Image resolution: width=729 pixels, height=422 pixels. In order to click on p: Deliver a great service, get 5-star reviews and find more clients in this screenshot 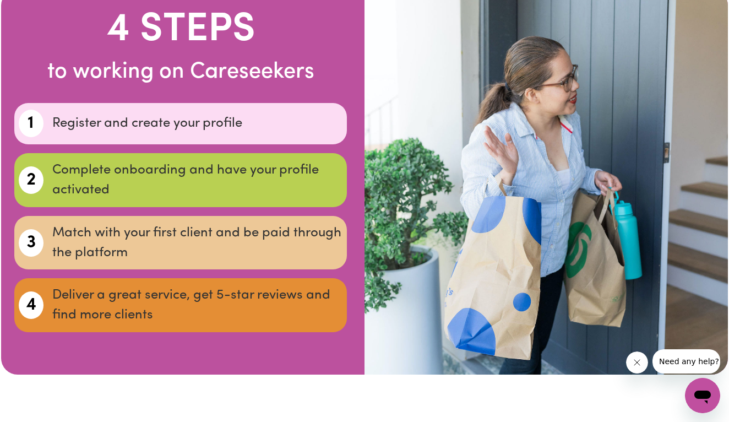, I will do `click(197, 305)`.